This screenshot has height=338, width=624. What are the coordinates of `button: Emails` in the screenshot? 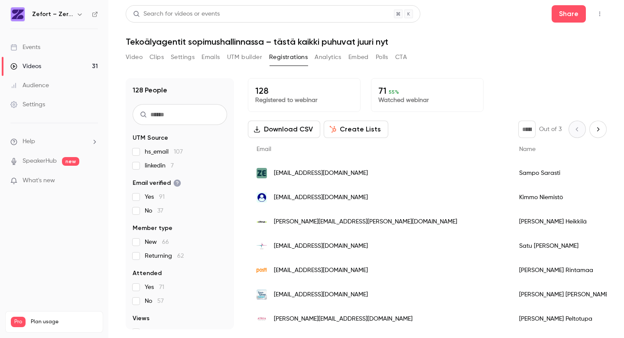 It's located at (211, 57).